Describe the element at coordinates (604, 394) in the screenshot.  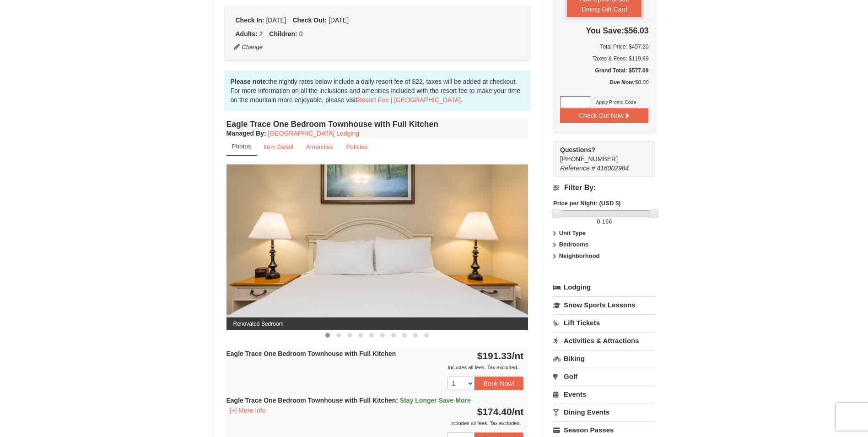
I see `a: Events` at that location.